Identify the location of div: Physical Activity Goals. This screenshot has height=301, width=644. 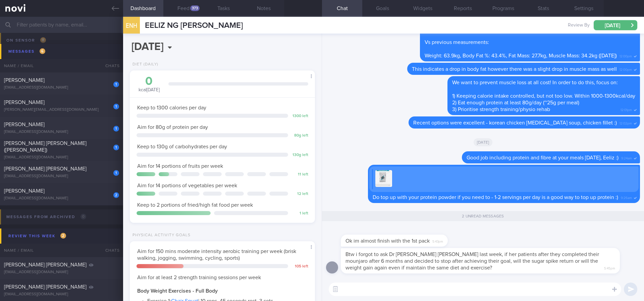
(160, 235).